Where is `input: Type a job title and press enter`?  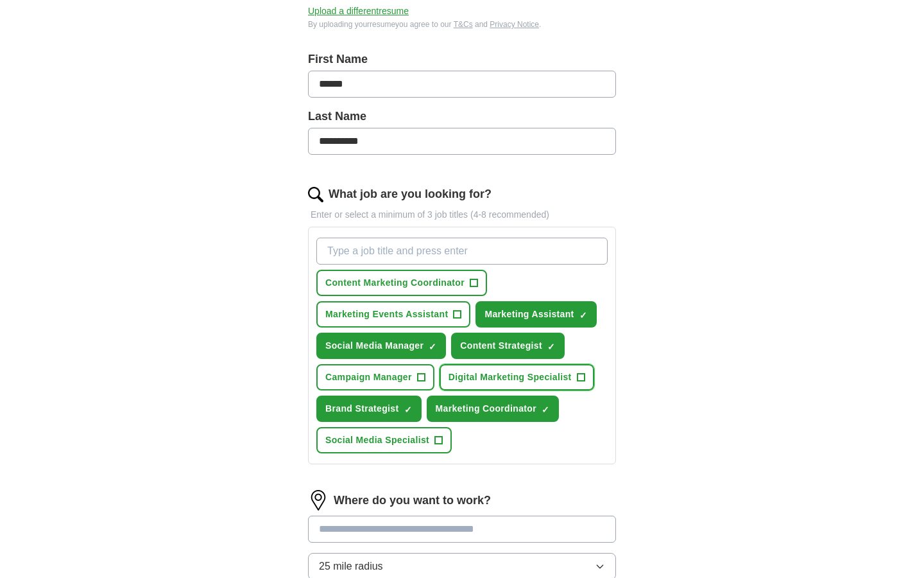 input: Type a job title and press enter is located at coordinates (462, 251).